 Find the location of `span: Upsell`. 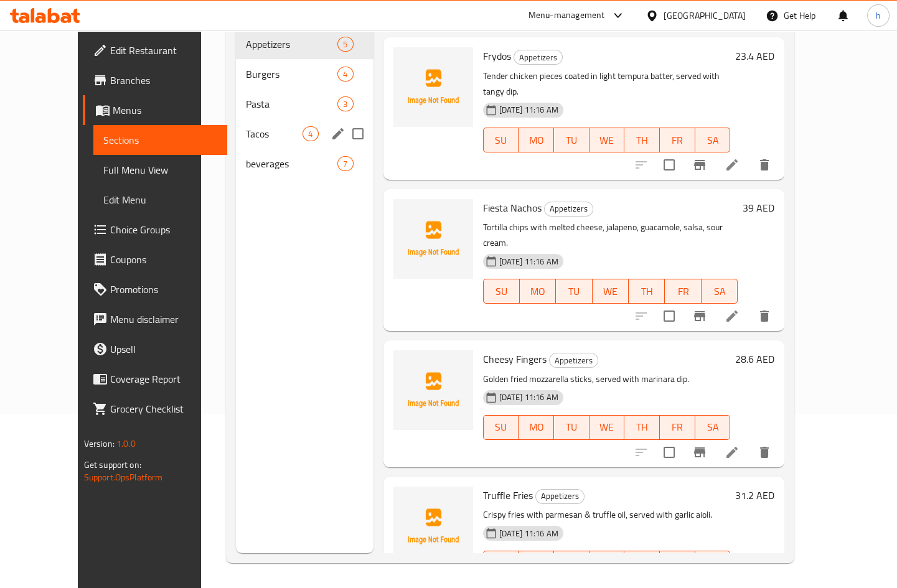

span: Upsell is located at coordinates (164, 349).